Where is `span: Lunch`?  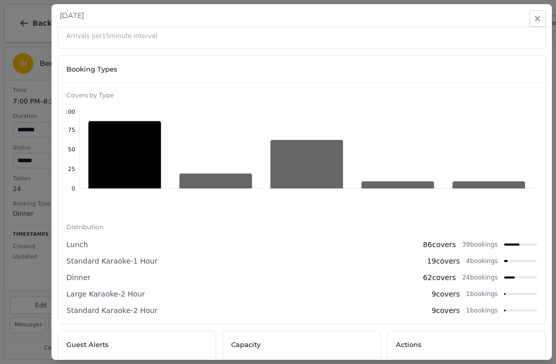 span: Lunch is located at coordinates (77, 245).